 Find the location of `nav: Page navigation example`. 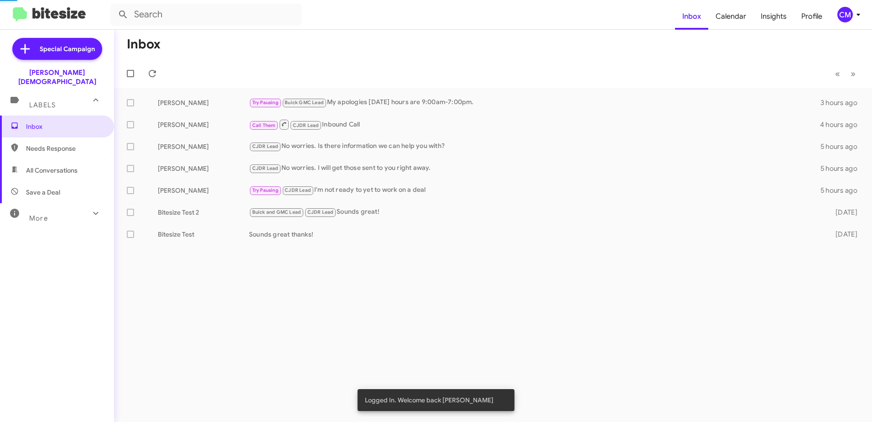

nav: Page navigation example is located at coordinates (846, 73).